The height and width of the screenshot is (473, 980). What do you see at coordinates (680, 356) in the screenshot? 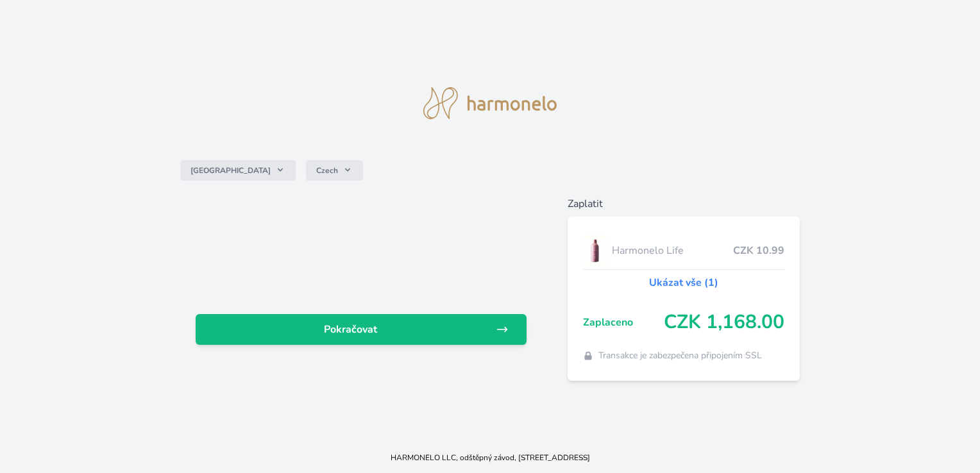
I see `span: Transakce je zabezpečena připojením SSL` at bounding box center [680, 356].